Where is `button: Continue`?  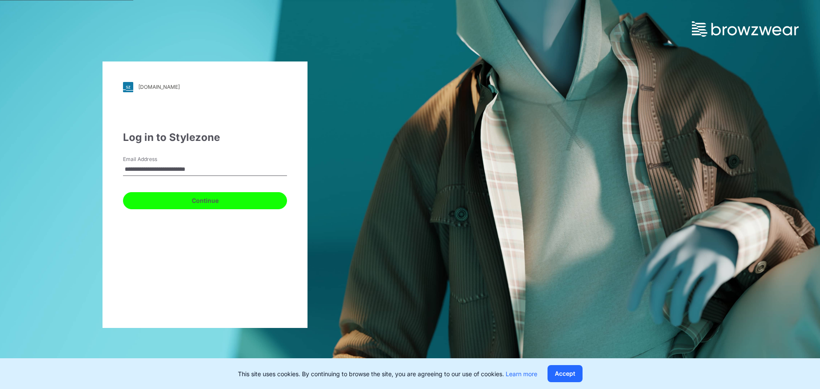
button: Continue is located at coordinates (205, 201).